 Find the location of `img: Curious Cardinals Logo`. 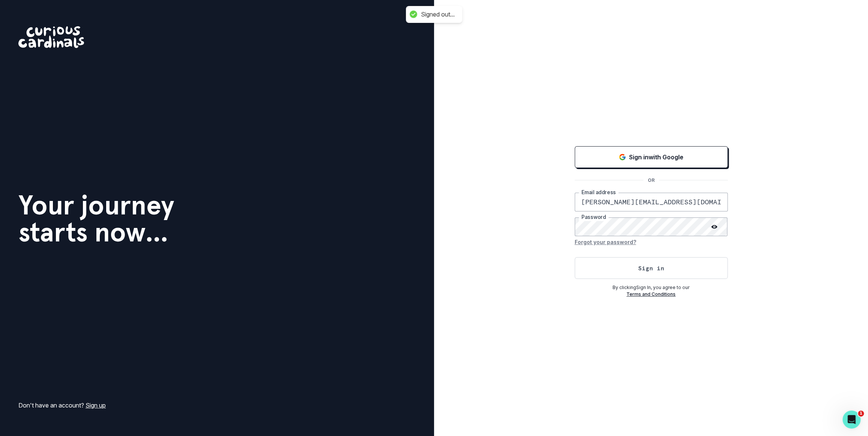

img: Curious Cardinals Logo is located at coordinates (51, 37).